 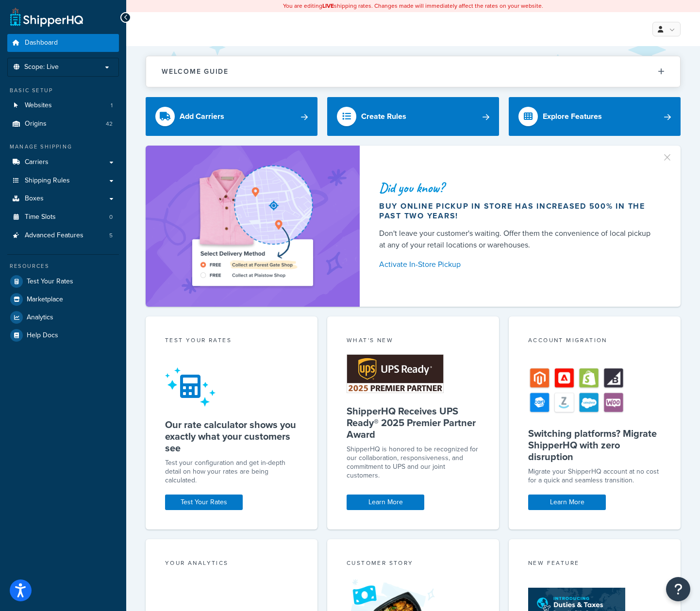 What do you see at coordinates (595, 563) in the screenshot?
I see `div: New Feature` at bounding box center [595, 563].